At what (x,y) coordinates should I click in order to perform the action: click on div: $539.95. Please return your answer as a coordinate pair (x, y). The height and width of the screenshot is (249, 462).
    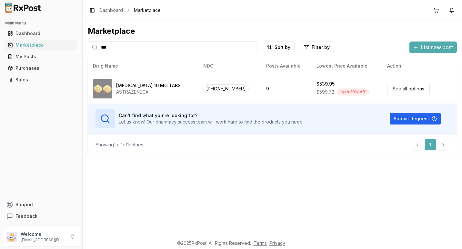
    Looking at the image, I should click on (325, 84).